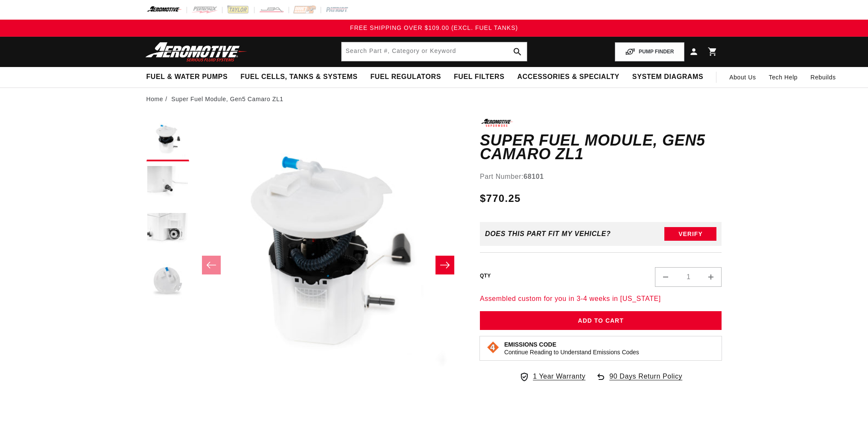 Image resolution: width=868 pixels, height=423 pixels. Describe the element at coordinates (742, 77) in the screenshot. I see `a: About Us` at that location.